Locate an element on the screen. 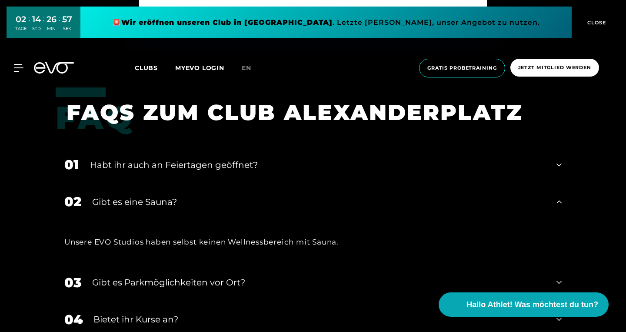 The image size is (626, 332). span: Clubs is located at coordinates (146, 68).